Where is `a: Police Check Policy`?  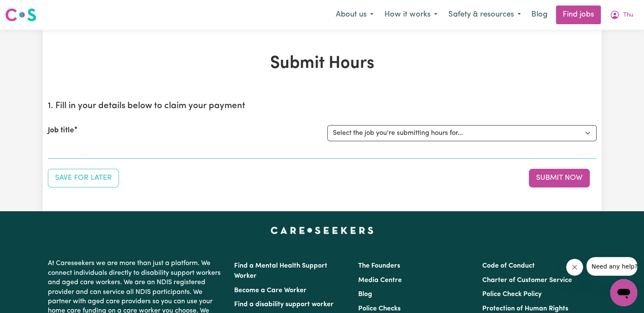 a: Police Check Policy is located at coordinates (512, 294).